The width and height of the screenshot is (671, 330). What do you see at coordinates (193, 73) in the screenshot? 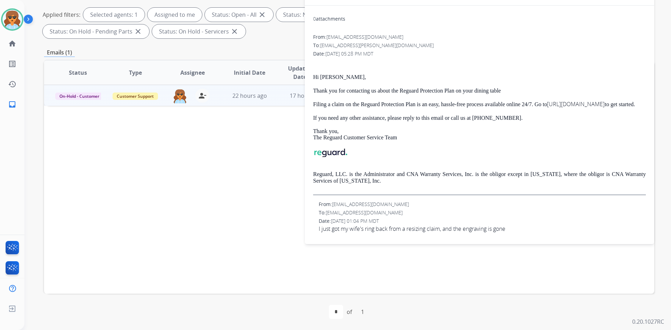
I see `span: Assignee` at bounding box center [193, 73].